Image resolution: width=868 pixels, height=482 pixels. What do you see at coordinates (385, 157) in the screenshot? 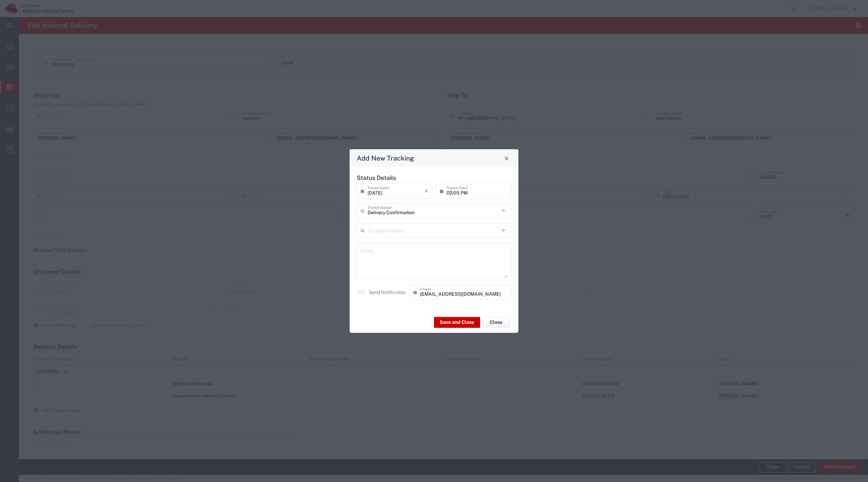
I see `h4: Add New Tracking` at bounding box center [385, 157].